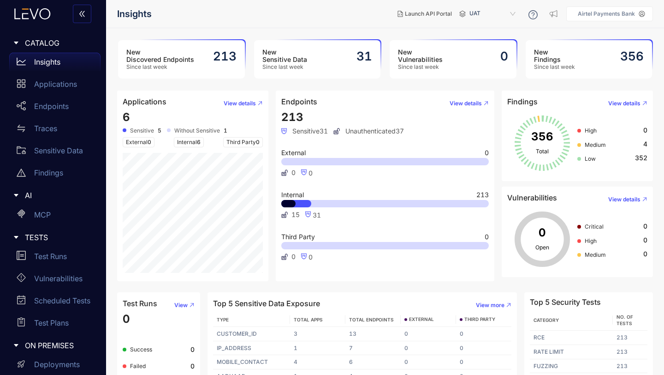 The width and height of the screenshot is (664, 375). What do you see at coordinates (142, 131) in the screenshot?
I see `span: Sensitive` at bounding box center [142, 131].